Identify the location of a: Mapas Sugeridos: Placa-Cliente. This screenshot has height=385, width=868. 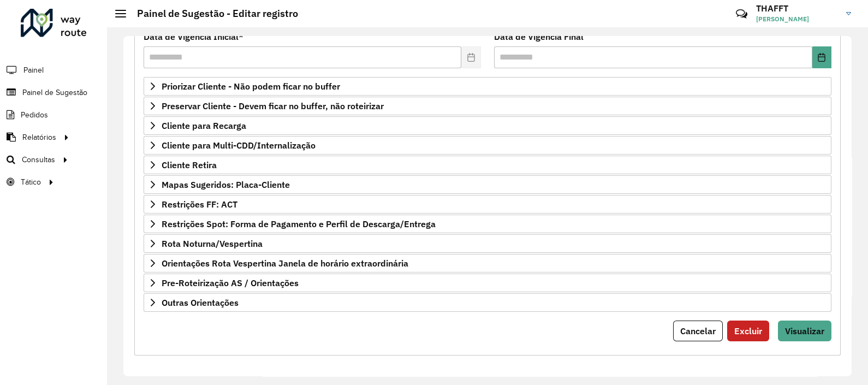
(487, 185).